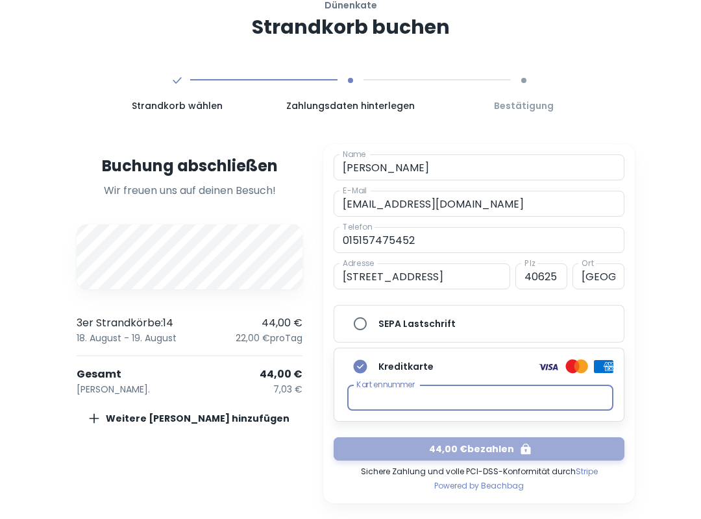 This screenshot has width=701, height=519. What do you see at coordinates (354, 190) in the screenshot?
I see `label: E-Mail` at bounding box center [354, 190].